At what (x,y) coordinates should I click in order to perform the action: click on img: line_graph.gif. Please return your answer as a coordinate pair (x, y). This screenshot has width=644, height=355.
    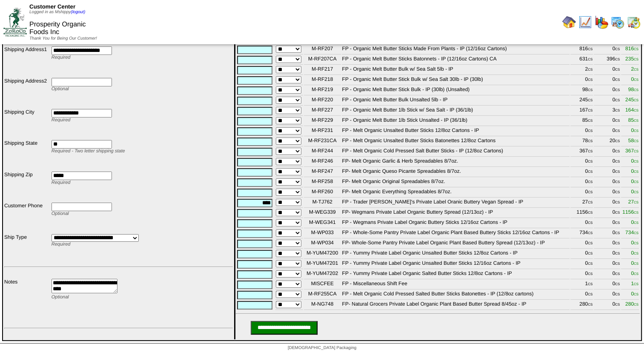
    Looking at the image, I should click on (585, 22).